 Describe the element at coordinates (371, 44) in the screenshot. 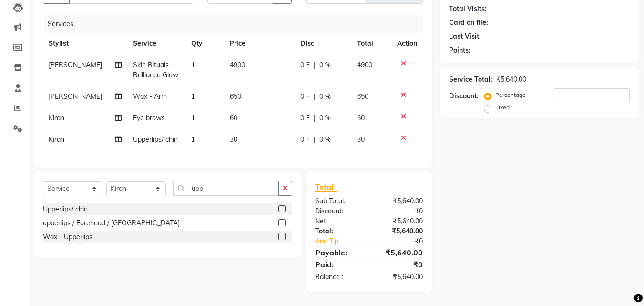

I see `th: Total` at that location.